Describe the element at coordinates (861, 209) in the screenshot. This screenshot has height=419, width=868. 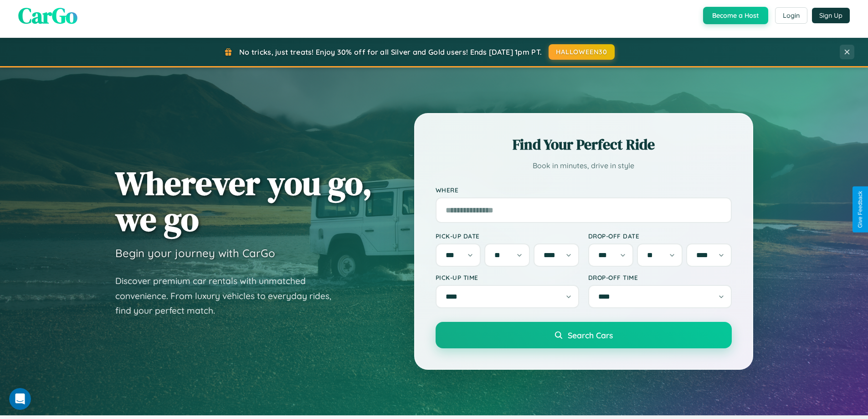
I see `div: Give Feedback` at that location.